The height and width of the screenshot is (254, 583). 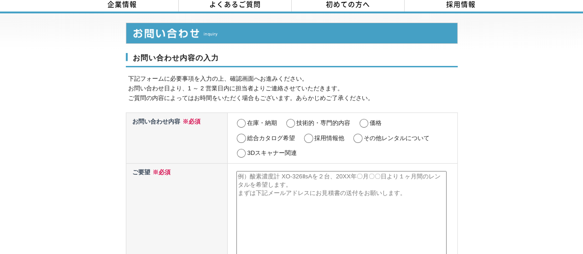 I want to click on p: 下記フォームに必要事項を入力の上、確認画面へお進みください。 お問い合わせ日より、1 ～ 2 営業日内に担当者よりご連絡させていただきます。 ご質問の内容によってはお時間をいただく場合もございま..., so click(x=293, y=89).